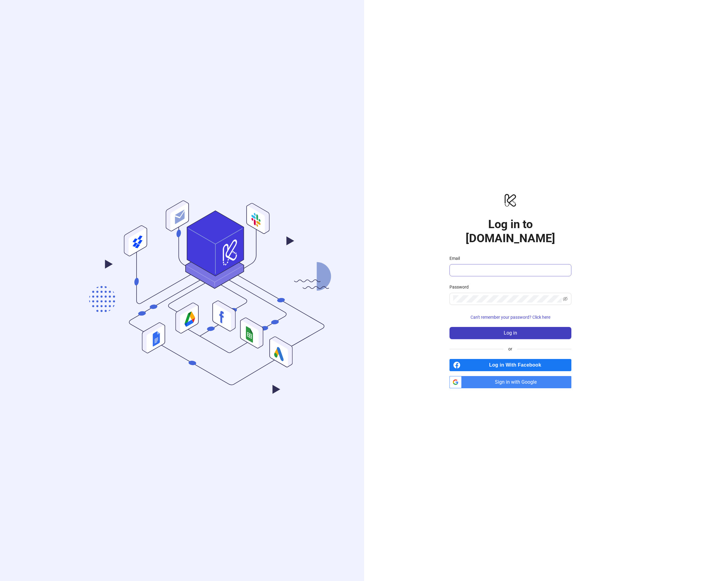 The width and height of the screenshot is (728, 581). What do you see at coordinates (510, 333) in the screenshot?
I see `button: Log in` at bounding box center [510, 333].